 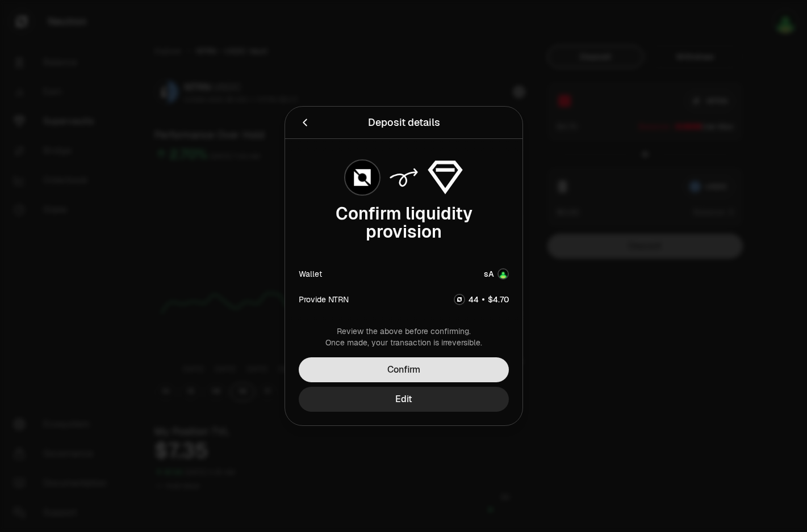 I want to click on button: Back, so click(x=305, y=123).